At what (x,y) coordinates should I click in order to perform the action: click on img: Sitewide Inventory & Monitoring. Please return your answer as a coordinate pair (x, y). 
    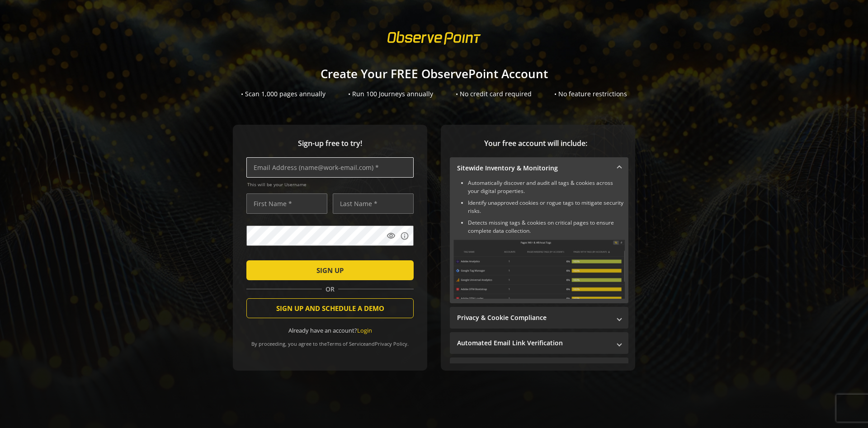
    Looking at the image, I should click on (539, 269).